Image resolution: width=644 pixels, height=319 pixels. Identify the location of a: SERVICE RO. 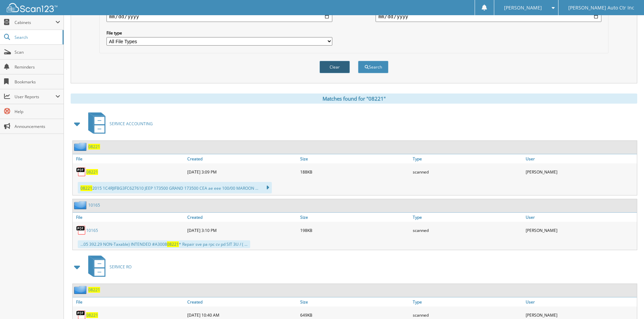
(108, 267).